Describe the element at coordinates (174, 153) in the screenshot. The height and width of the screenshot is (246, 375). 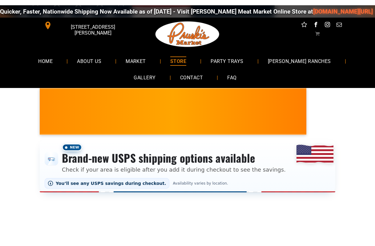
I see `h3: Brand-new USPS shipping options available` at that location.